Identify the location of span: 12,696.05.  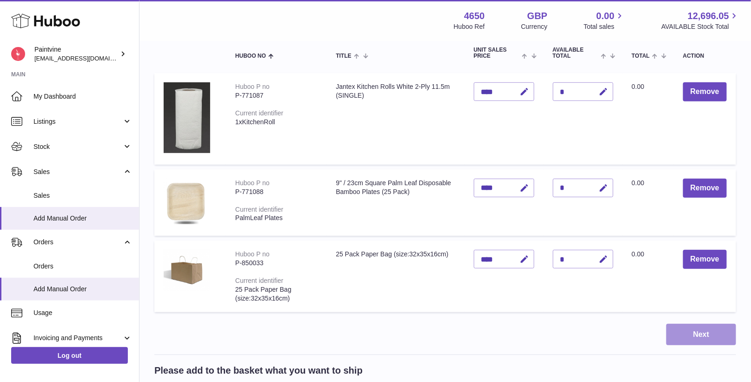
(708, 16).